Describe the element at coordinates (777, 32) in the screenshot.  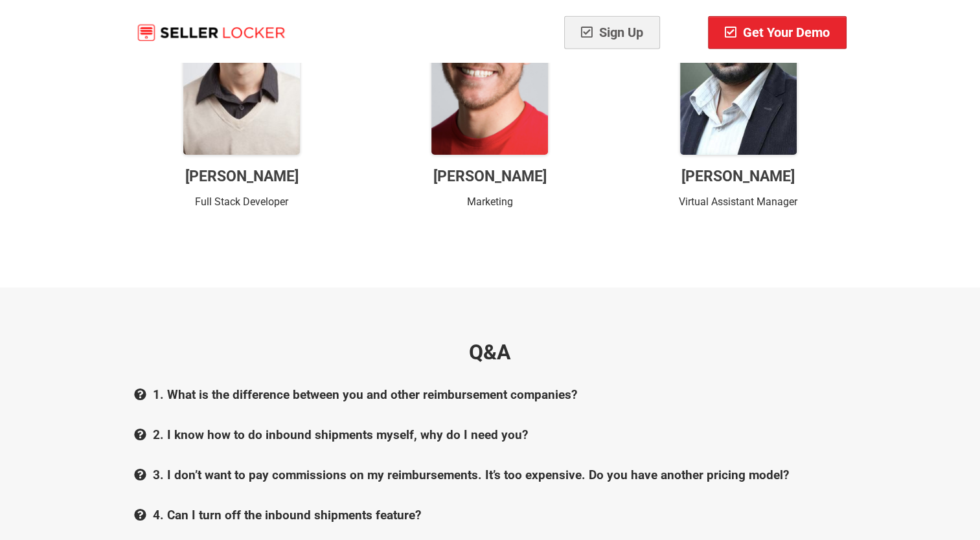
I see `span: Get Your Demo` at that location.